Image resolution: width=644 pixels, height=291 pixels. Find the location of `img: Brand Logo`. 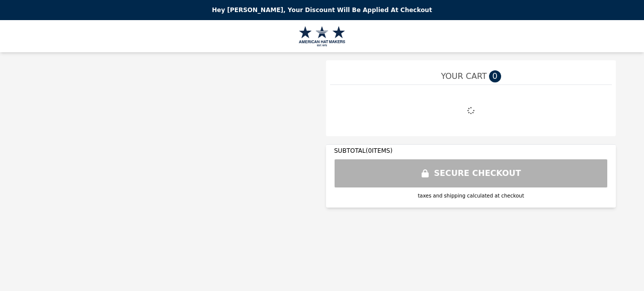

img: Brand Logo is located at coordinates (322, 36).